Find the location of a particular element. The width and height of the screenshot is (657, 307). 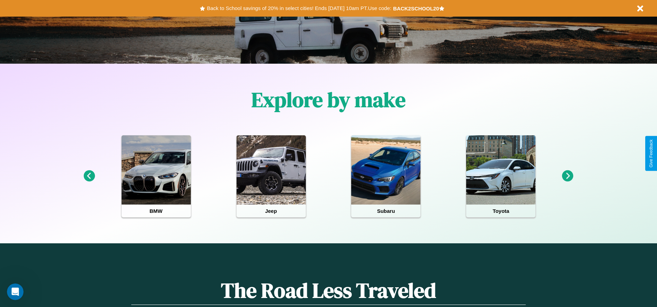

h4: Subaru is located at coordinates (386, 211).